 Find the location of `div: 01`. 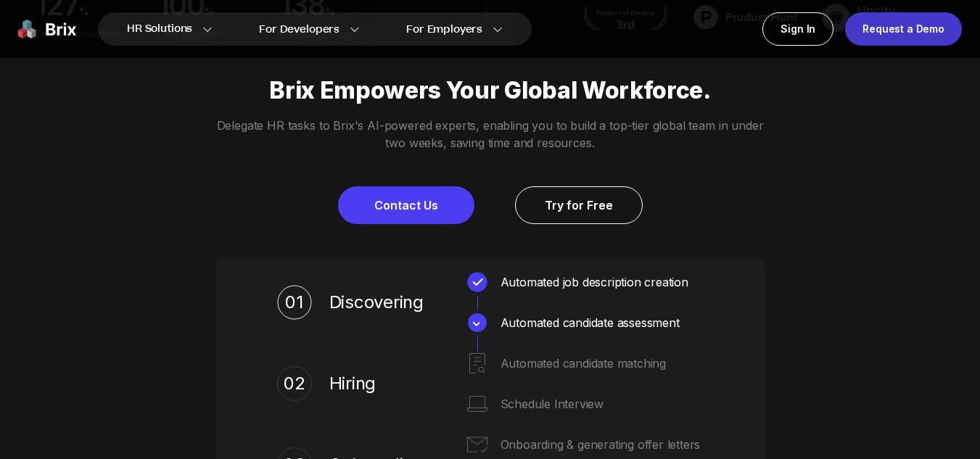

div: 01 is located at coordinates (294, 302).